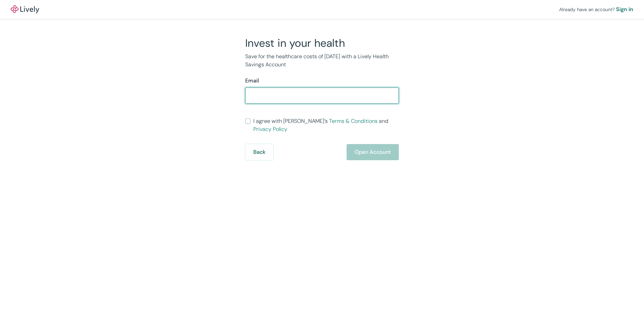  I want to click on a: LivelyLively, so click(25, 9).